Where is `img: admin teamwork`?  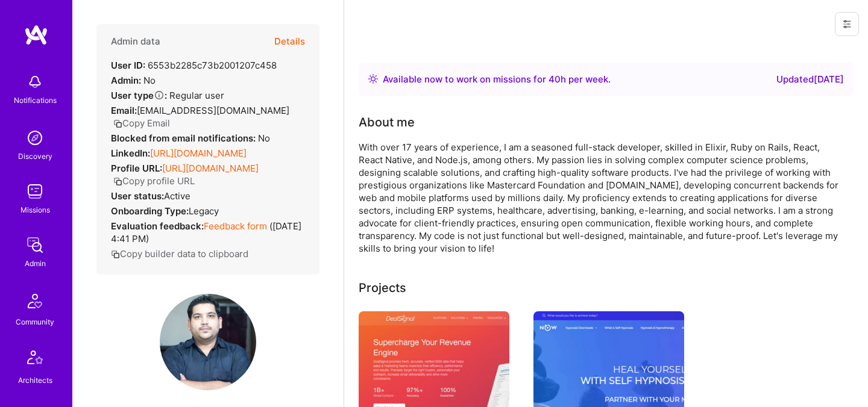
img: admin teamwork is located at coordinates (35, 245).